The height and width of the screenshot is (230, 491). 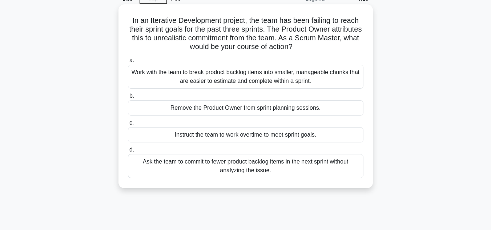 I want to click on div: Remove the Product Owner from sprint planning sessions., so click(x=246, y=108).